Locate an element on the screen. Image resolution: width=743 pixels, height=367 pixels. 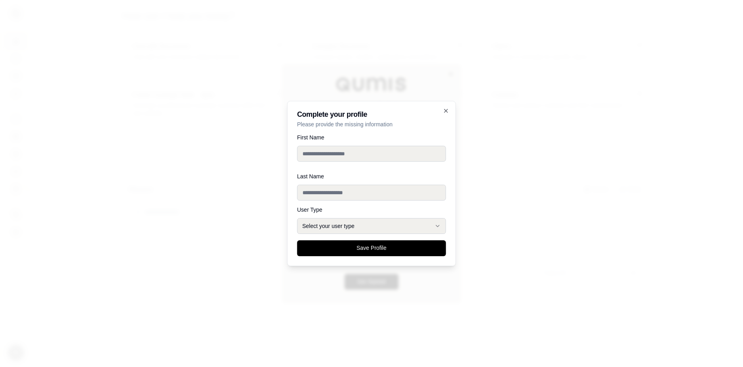
p: Please provide the missing information is located at coordinates (372, 124).